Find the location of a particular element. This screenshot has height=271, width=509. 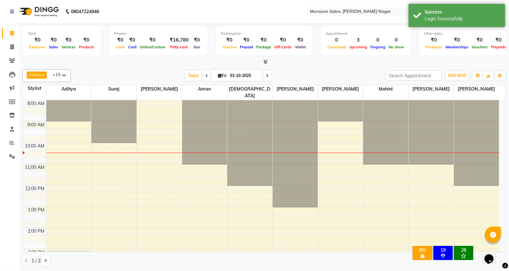

b: 08047224946 is located at coordinates (85, 12).